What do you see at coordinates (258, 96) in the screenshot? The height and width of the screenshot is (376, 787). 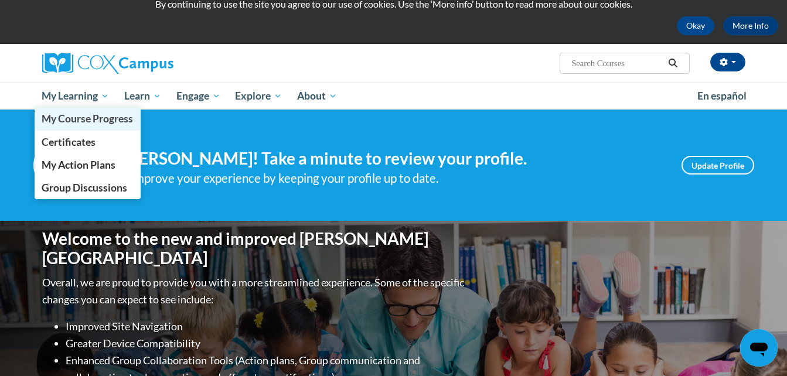 I see `a: Explore` at bounding box center [258, 96].